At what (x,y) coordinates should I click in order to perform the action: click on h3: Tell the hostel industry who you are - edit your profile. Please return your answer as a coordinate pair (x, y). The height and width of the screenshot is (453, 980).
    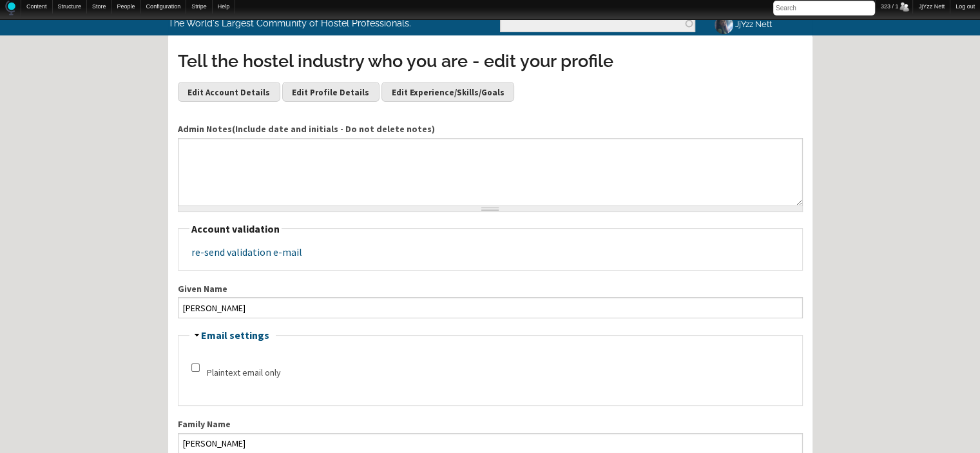
    Looking at the image, I should click on (490, 61).